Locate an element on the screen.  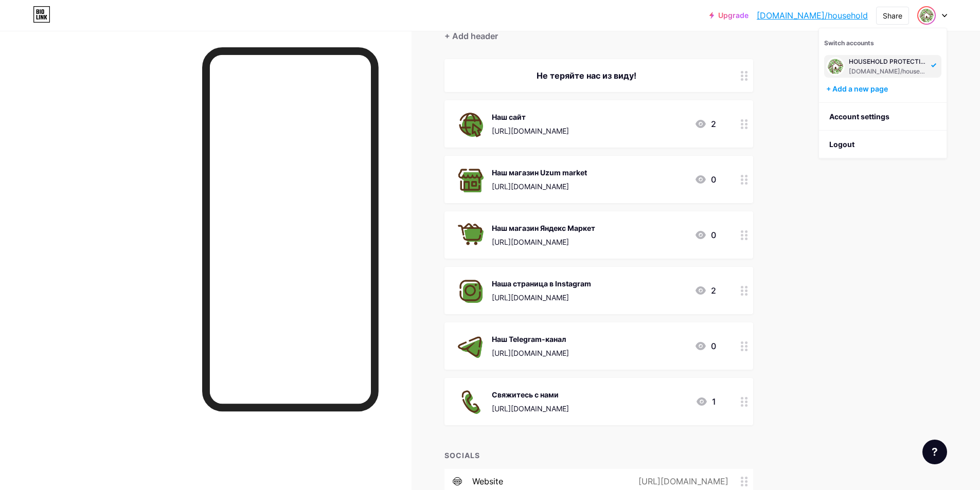
div: Наш магазин Яндекс Маркет is located at coordinates (543, 228).